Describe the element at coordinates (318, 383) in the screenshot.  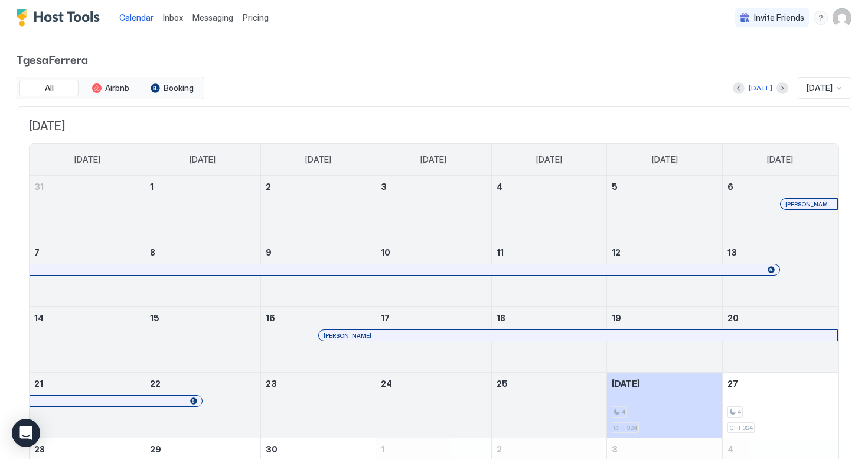
I see `a: September 23, 2025` at that location.